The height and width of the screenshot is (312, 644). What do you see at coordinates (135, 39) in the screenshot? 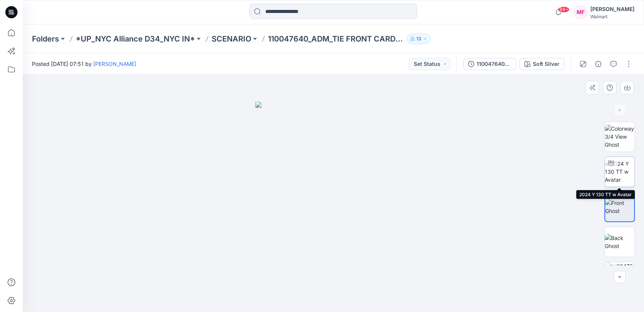
I see `a: *UP_NYC Alliance D34_NYC IN*` at bounding box center [135, 39].